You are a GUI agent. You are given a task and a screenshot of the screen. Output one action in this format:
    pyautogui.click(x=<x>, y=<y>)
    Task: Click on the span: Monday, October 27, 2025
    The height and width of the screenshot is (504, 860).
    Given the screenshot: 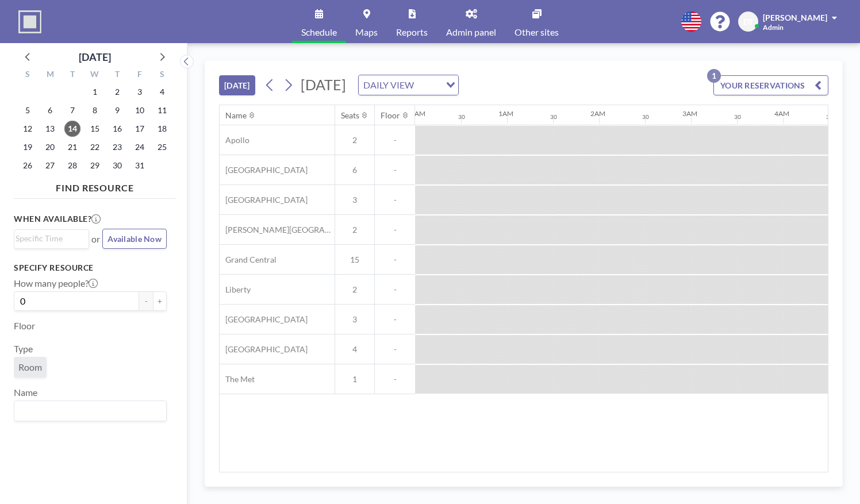 What is the action you would take?
    pyautogui.click(x=50, y=165)
    